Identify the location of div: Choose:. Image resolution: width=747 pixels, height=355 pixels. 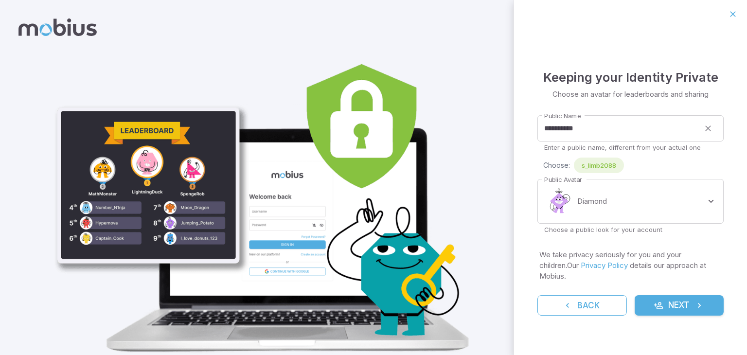
(633, 165).